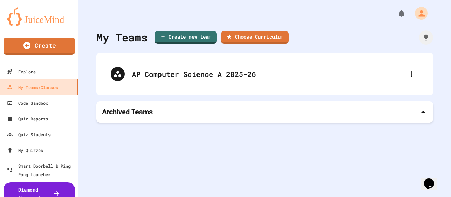  What do you see at coordinates (419, 13) in the screenshot?
I see `div: My Account` at bounding box center [419, 13].